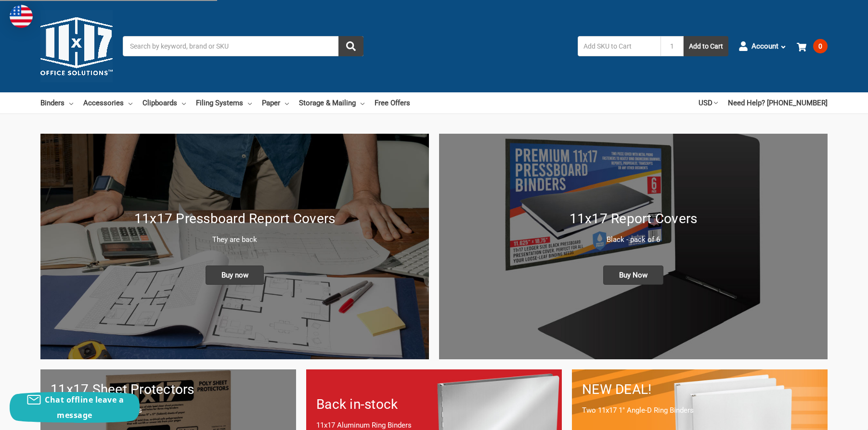 This screenshot has width=868, height=430. I want to click on img: 11x17.com, so click(77, 47).